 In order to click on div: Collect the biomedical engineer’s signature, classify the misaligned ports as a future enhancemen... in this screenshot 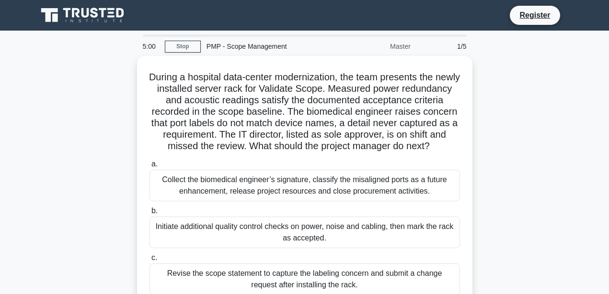, I will do `click(305, 186)`.